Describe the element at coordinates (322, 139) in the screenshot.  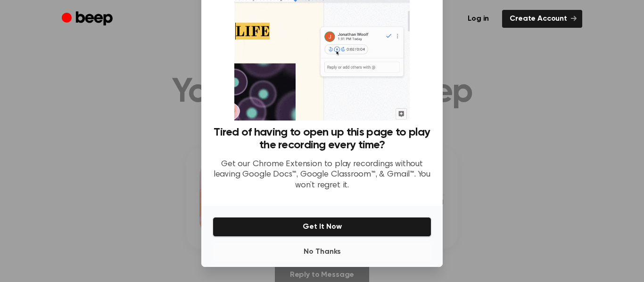
I see `h3: Tired of having to open up this page to play the recording every time?` at that location.